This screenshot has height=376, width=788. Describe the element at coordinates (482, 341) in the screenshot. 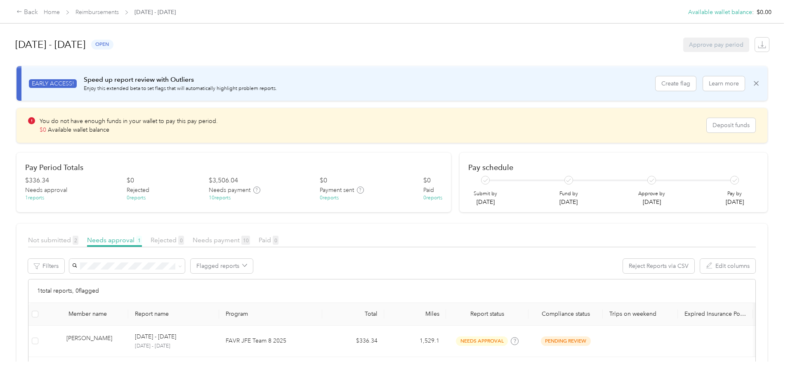

I see `span: needs approval` at that location.